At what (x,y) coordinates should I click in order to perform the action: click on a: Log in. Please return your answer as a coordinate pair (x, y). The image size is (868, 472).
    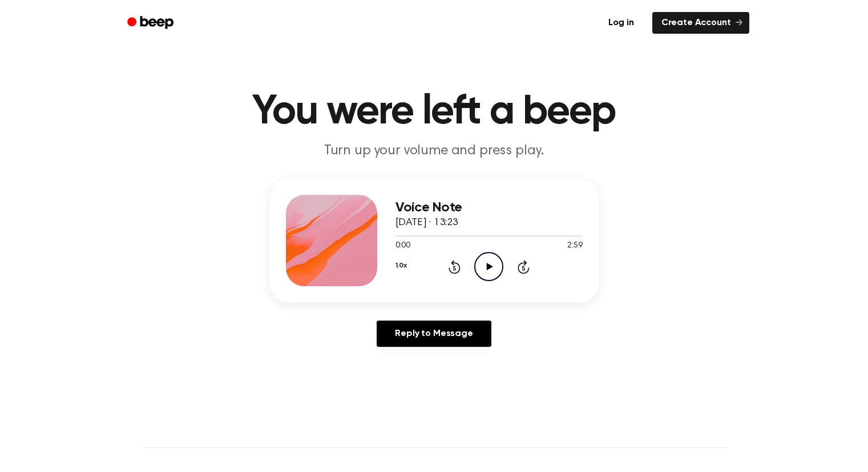
    Looking at the image, I should click on (621, 23).